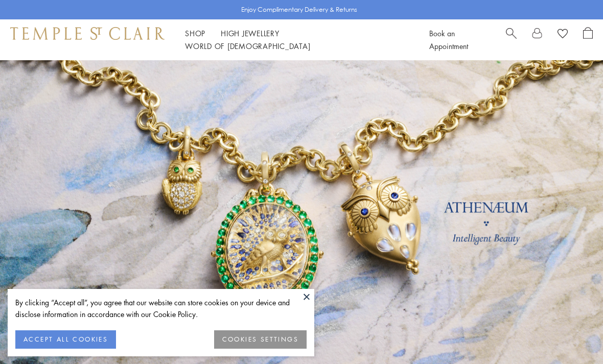 Image resolution: width=603 pixels, height=364 pixels. Describe the element at coordinates (195, 33) in the screenshot. I see `a: ShopShop` at that location.